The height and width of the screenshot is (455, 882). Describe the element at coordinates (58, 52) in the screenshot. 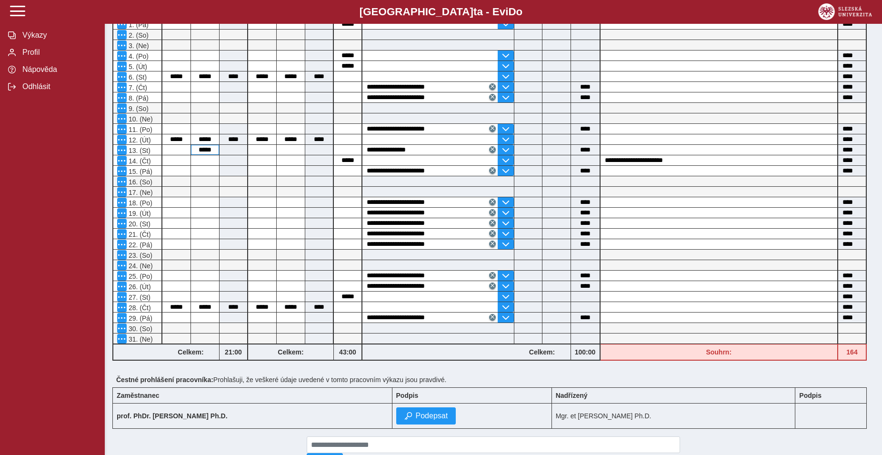

I see `span: Profil` at that location.